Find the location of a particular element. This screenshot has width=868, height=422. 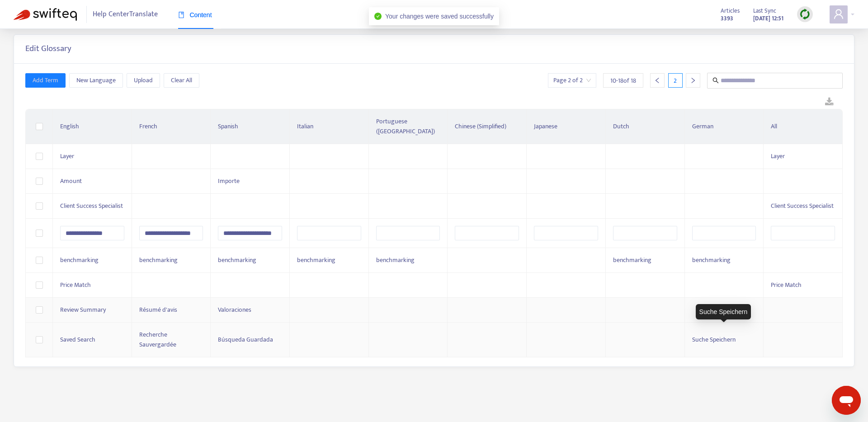

span: Résumé d'avis is located at coordinates (159, 310).